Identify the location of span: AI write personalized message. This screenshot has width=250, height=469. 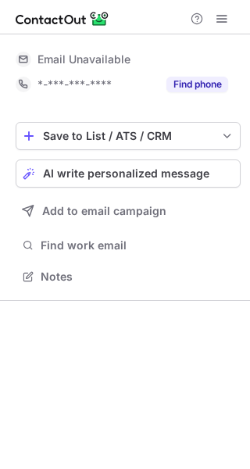
(126, 174).